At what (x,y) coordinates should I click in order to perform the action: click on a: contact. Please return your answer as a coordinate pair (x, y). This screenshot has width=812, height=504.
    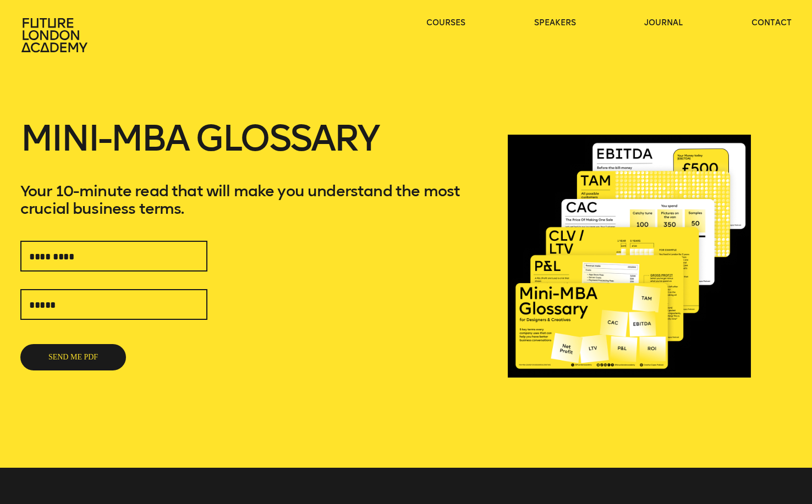
    Looking at the image, I should click on (771, 23).